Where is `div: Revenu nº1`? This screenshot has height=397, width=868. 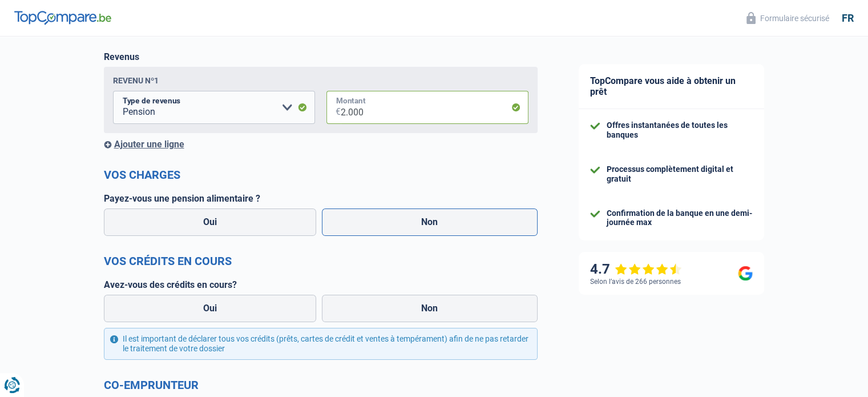
div: Revenu nº1 is located at coordinates (136, 81).